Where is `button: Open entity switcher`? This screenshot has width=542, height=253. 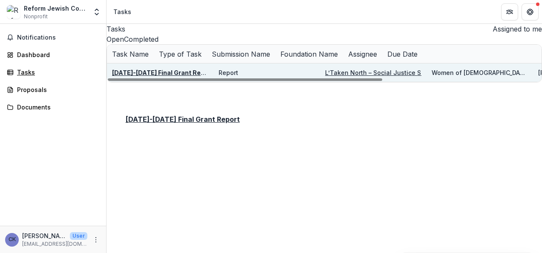
button: Open entity switcher is located at coordinates (97, 12).